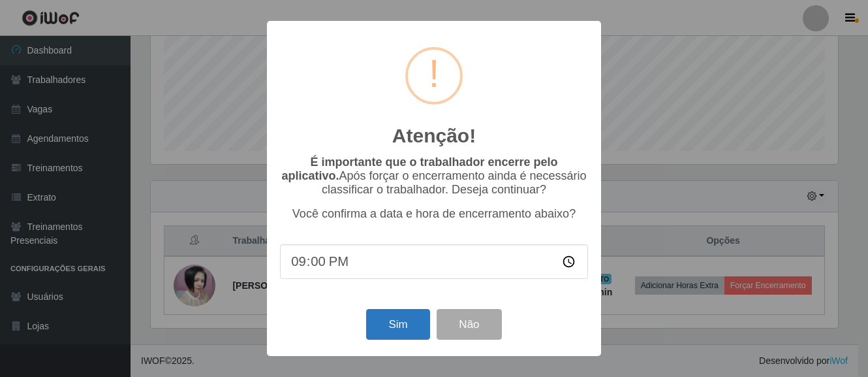  I want to click on p: Após forçar o encerramento ainda é necessário classificar o trabalhador. Deseja continuar?, so click(434, 176).